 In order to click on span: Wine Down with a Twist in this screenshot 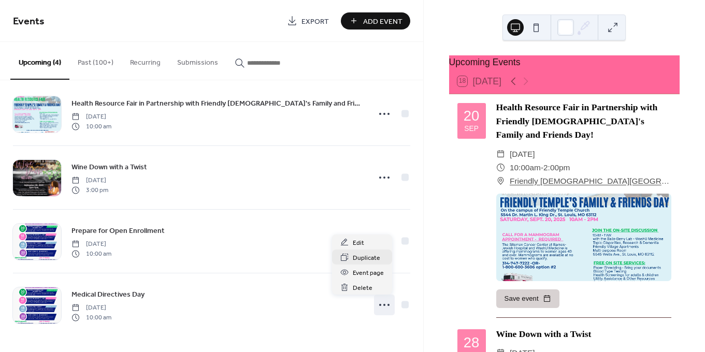, I will do `click(109, 167)`.